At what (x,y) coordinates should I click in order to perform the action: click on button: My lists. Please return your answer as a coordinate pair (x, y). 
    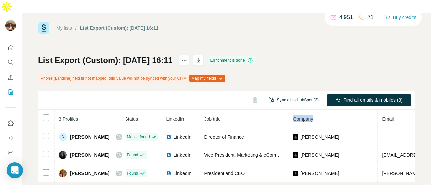
    Looking at the image, I should click on (11, 92).